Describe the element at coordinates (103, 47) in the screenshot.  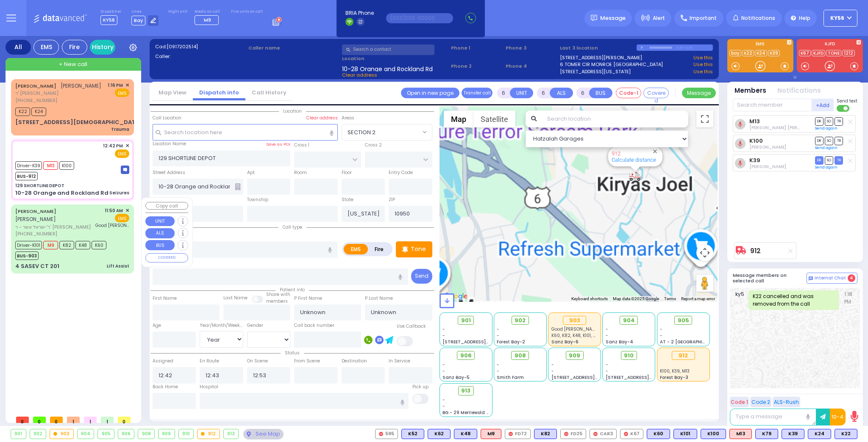
I see `a: History` at that location.